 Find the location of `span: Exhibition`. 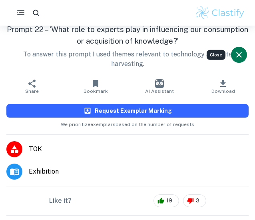

span: Exhibition is located at coordinates (139, 171).